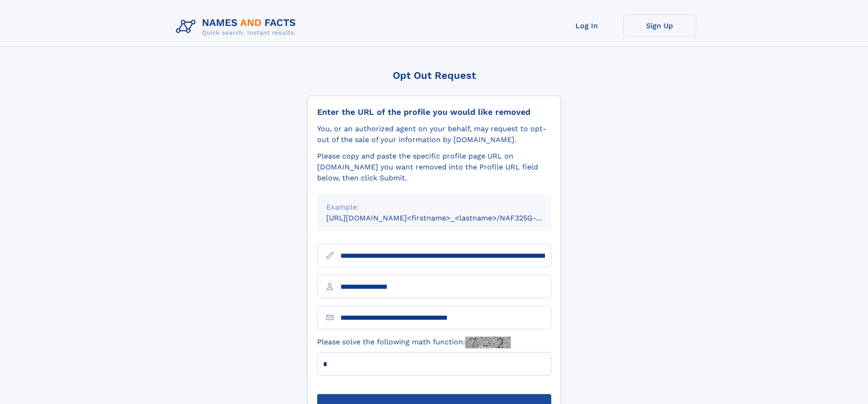 The height and width of the screenshot is (404, 868). I want to click on div: You, or an authorized agent on your behalf, may request to opt-out of the sale of your informatio..., so click(434, 135).